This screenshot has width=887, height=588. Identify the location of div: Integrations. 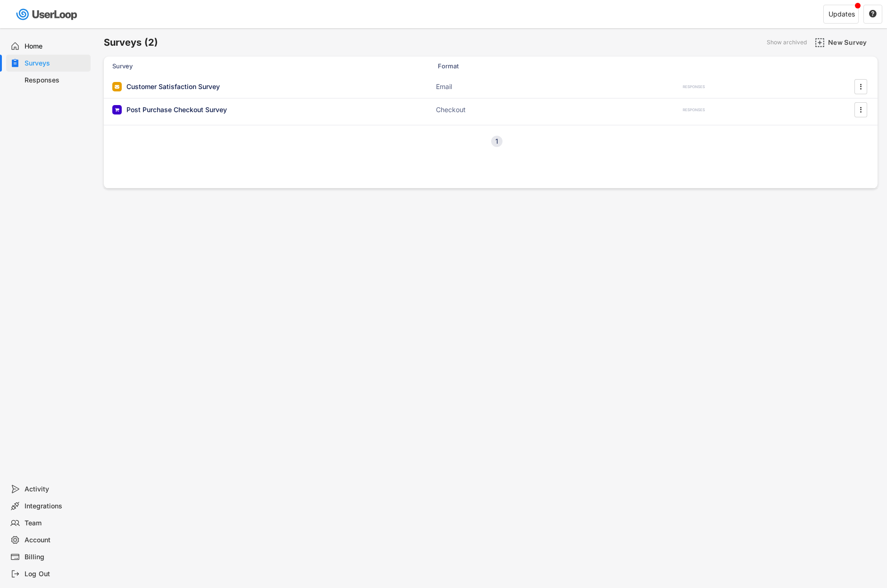
(55, 506).